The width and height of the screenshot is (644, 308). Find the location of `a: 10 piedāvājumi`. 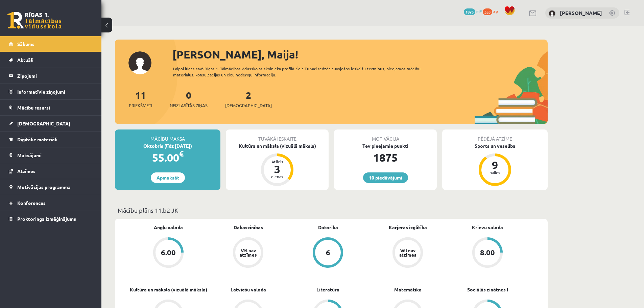

a: 10 piedāvājumi is located at coordinates (385, 178).